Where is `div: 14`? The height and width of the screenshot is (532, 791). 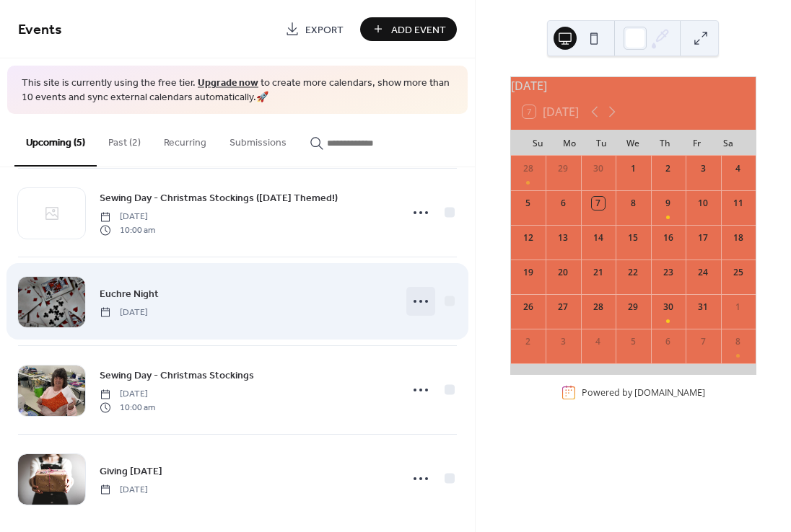
div: 14 is located at coordinates (598, 238).